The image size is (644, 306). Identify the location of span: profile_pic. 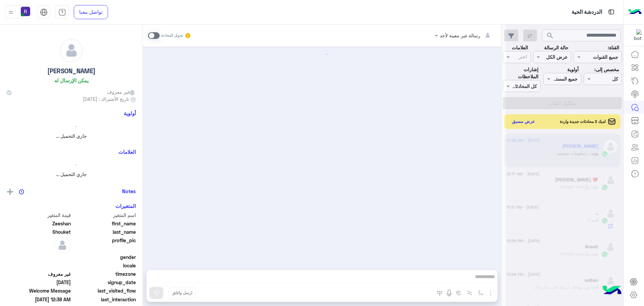
(104, 244).